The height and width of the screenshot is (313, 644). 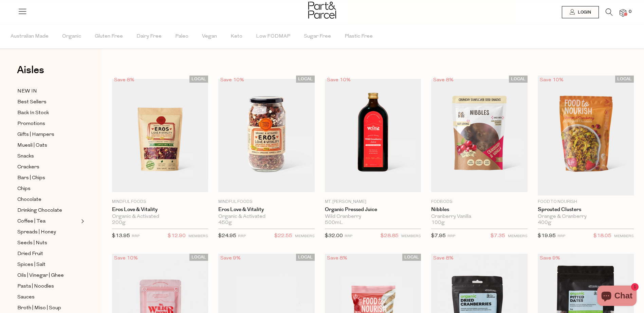 What do you see at coordinates (32, 146) in the screenshot?
I see `span: Muesli | Oats` at bounding box center [32, 146].